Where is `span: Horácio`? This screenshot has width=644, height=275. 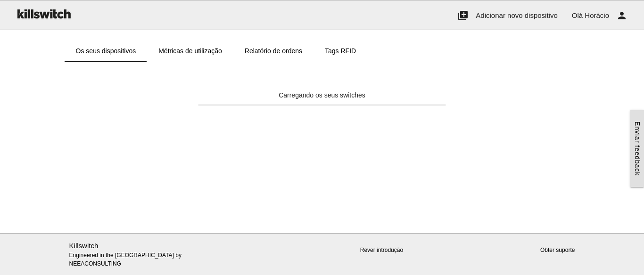
span: Horácio is located at coordinates (596, 15).